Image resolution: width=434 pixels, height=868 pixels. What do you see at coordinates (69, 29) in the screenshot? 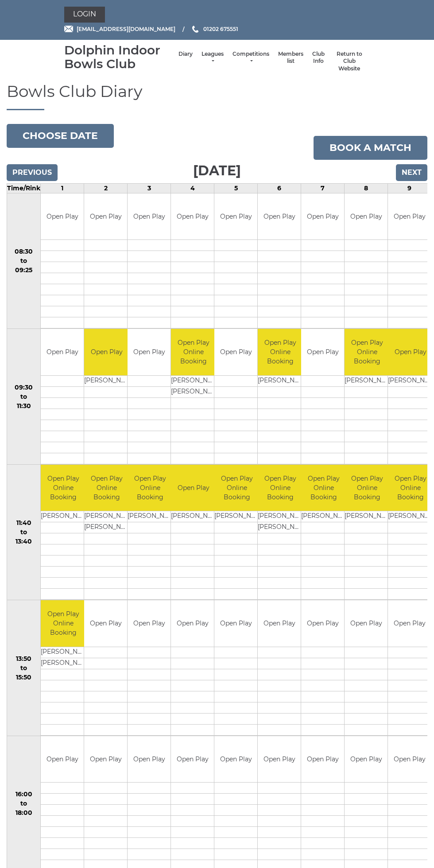
I see `img: Email` at bounding box center [69, 29].